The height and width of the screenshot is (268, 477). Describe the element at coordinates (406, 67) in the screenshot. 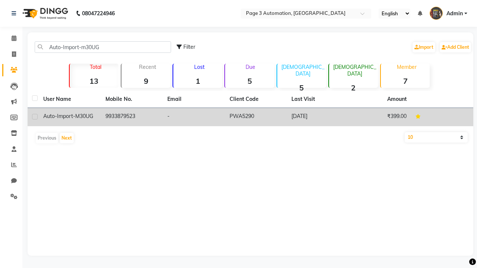

I see `p: Member` at that location.